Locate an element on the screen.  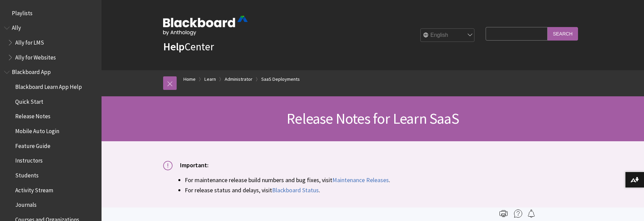
span: Ally is located at coordinates (16, 27).